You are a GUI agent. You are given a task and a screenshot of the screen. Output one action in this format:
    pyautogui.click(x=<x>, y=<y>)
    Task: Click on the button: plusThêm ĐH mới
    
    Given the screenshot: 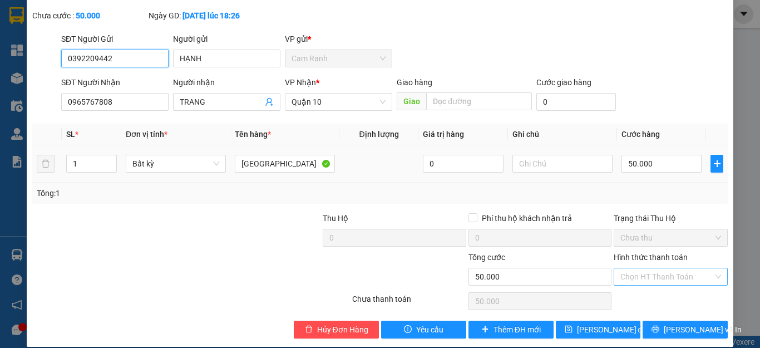 What is the action you would take?
    pyautogui.click(x=511, y=329)
    